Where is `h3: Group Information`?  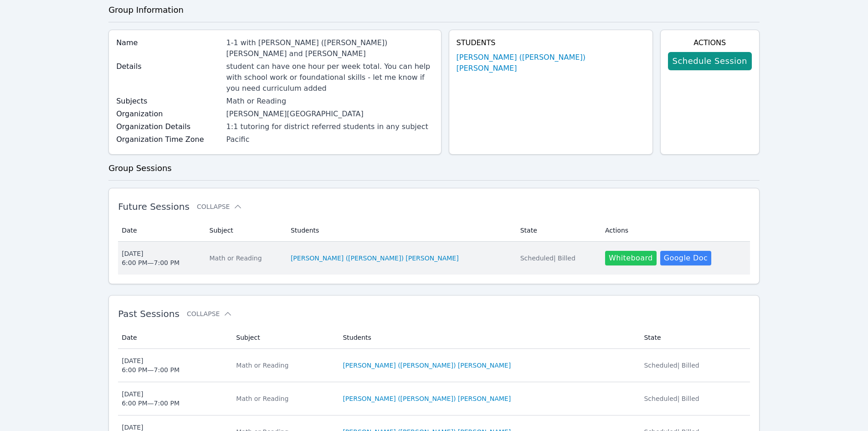
h3: Group Information is located at coordinates (433, 10).